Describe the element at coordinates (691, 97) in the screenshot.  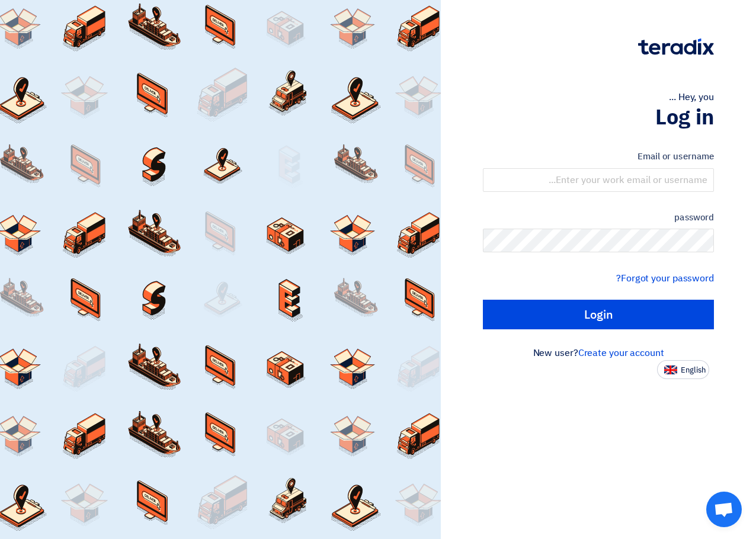
I see `font: Hey, you ...` at that location.